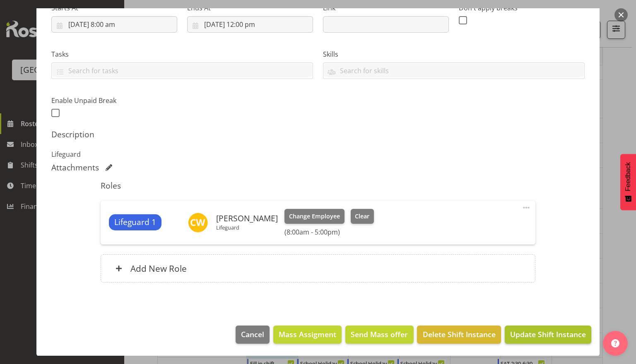 The image size is (636, 364). I want to click on span: Clear, so click(362, 216).